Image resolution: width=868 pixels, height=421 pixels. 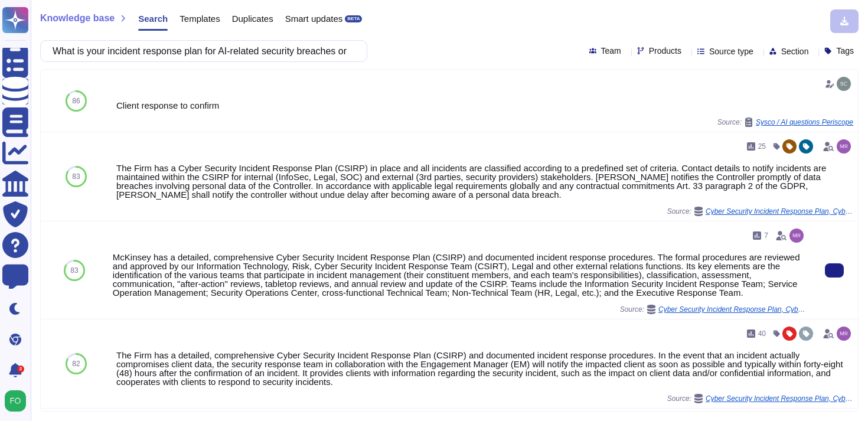 I want to click on span: Source type, so click(x=731, y=52).